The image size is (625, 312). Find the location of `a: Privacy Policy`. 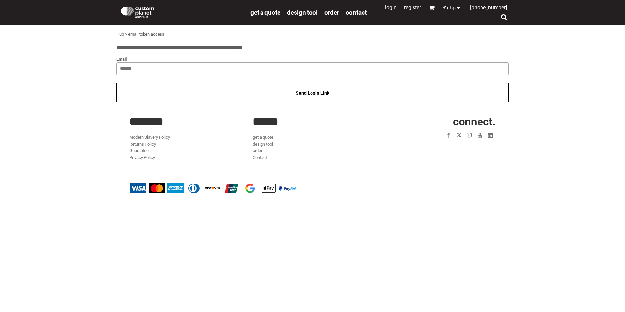

a: Privacy Policy is located at coordinates (142, 157).